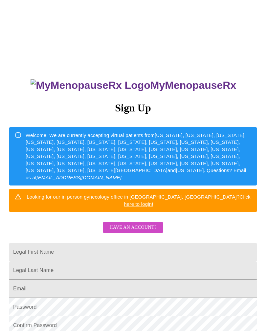  I want to click on h3: MyMenopauseRx, so click(134, 85).